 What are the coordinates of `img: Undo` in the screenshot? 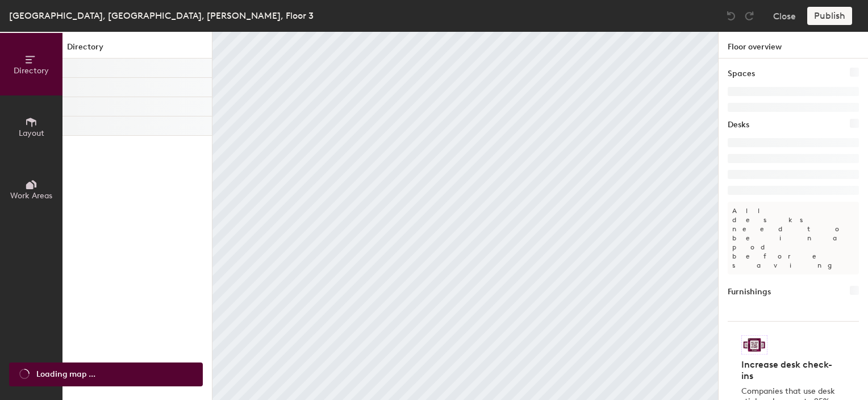 It's located at (730, 15).